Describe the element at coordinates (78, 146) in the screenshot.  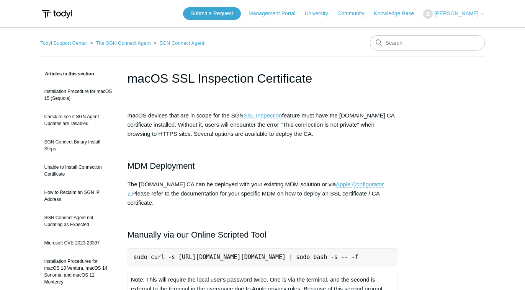
I see `a: SGN Connect Binary Install Steps` at that location.